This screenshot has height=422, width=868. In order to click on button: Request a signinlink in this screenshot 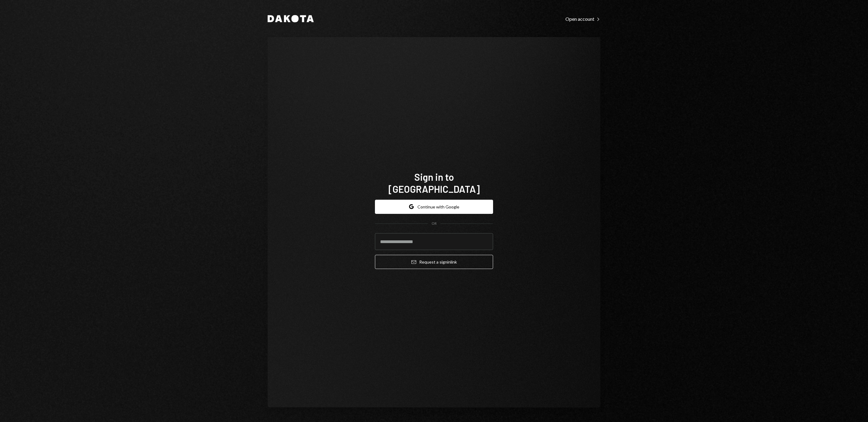, I will do `click(434, 262)`.